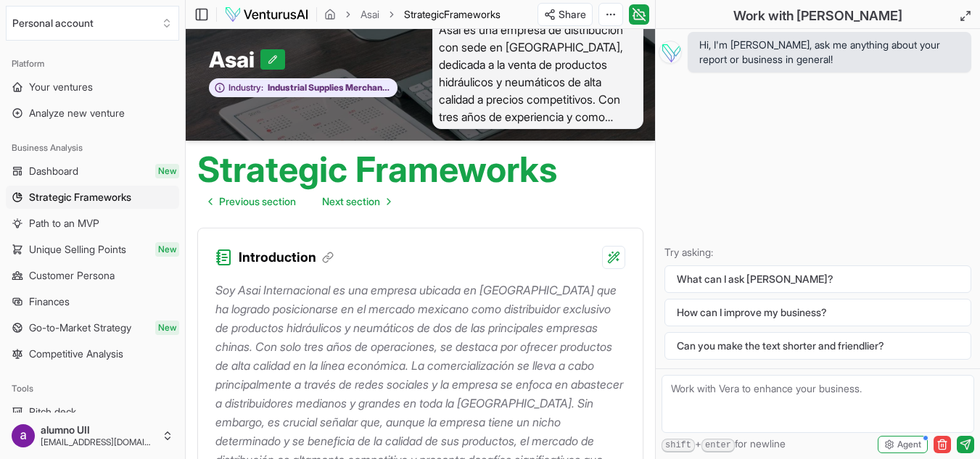 The width and height of the screenshot is (980, 459). Describe the element at coordinates (818, 313) in the screenshot. I see `button: How can I improve my business?` at that location.